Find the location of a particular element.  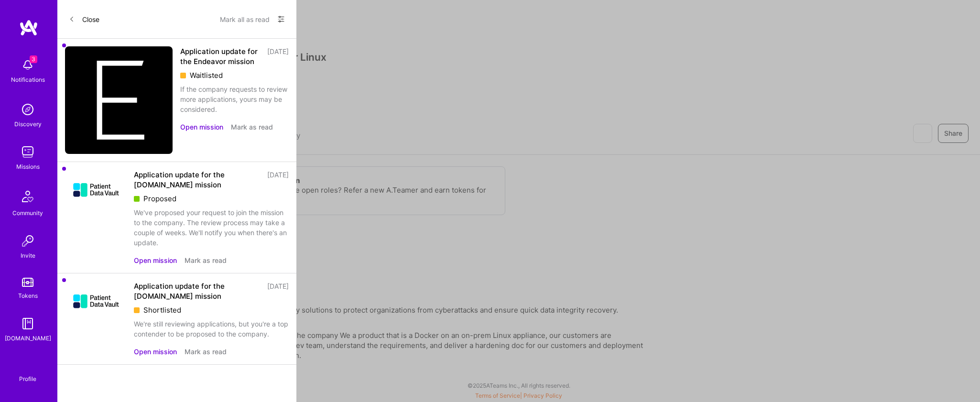

img: tokens is located at coordinates (28, 282).